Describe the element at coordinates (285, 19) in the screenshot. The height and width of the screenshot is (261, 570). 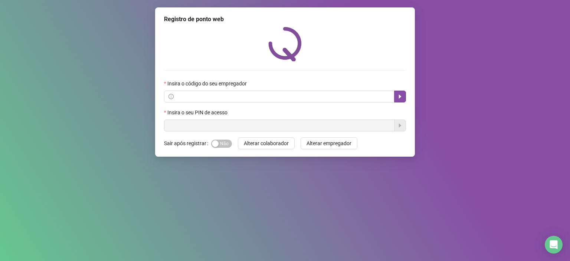
I see `div: Registro de ponto web` at that location.